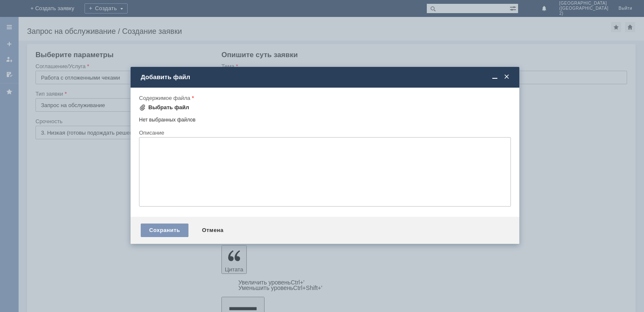 This screenshot has height=312, width=644. I want to click on div: Добавить файл, so click(326, 77).